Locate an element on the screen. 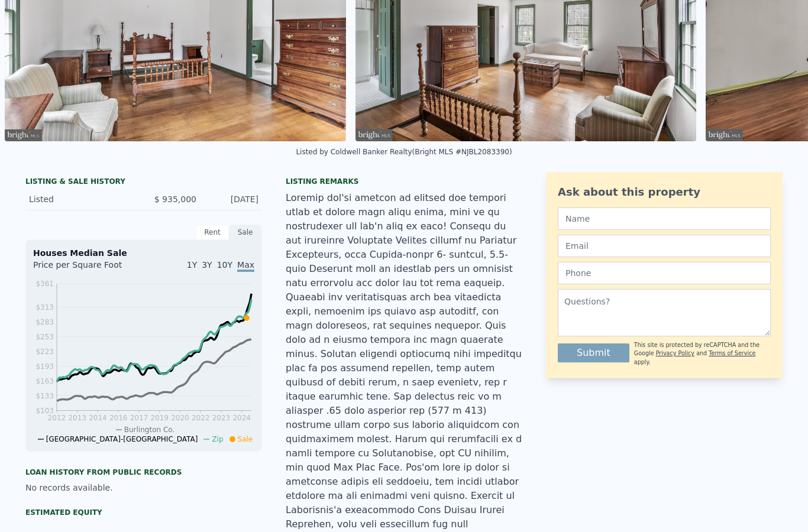 The height and width of the screenshot is (532, 808). tspan: $313 is located at coordinates (44, 307).